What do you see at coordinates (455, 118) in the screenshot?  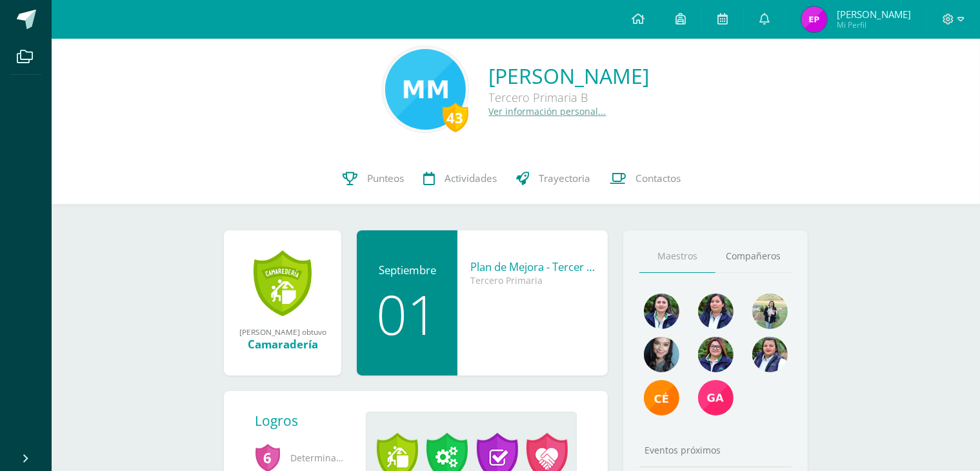 I see `div: 43` at bounding box center [455, 118].